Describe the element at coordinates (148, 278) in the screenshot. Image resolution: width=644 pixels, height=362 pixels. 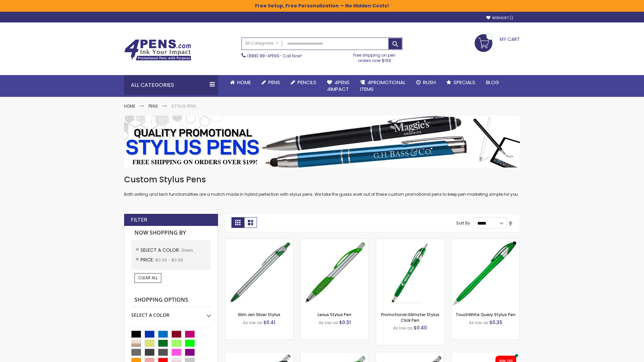
I see `a: Clear All` at that location.